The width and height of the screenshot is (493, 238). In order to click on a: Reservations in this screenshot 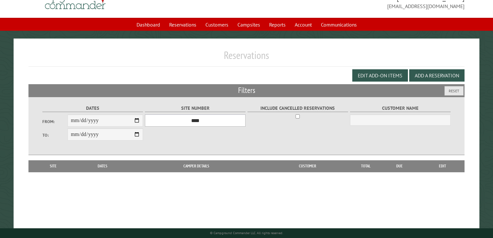, I will do `click(183, 25)`.